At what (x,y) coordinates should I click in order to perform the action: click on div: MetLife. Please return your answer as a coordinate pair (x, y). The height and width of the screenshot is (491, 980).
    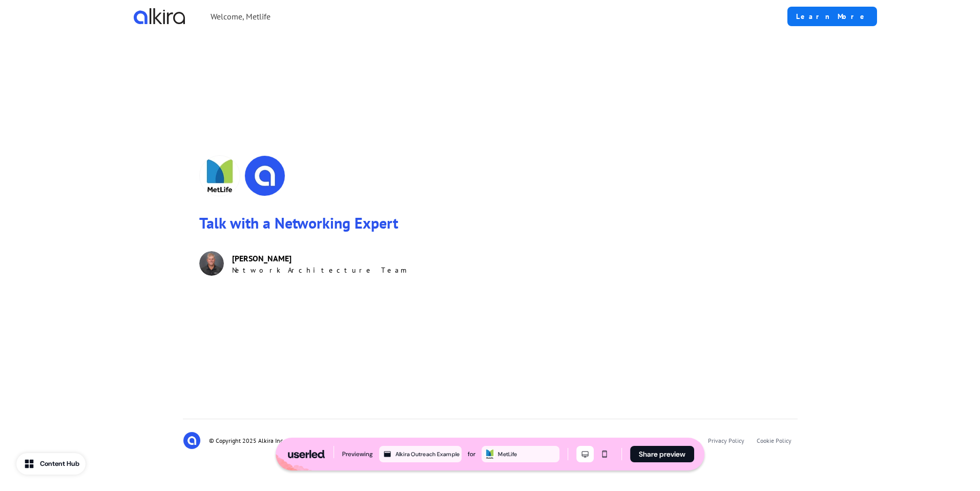
    Looking at the image, I should click on (528, 454).